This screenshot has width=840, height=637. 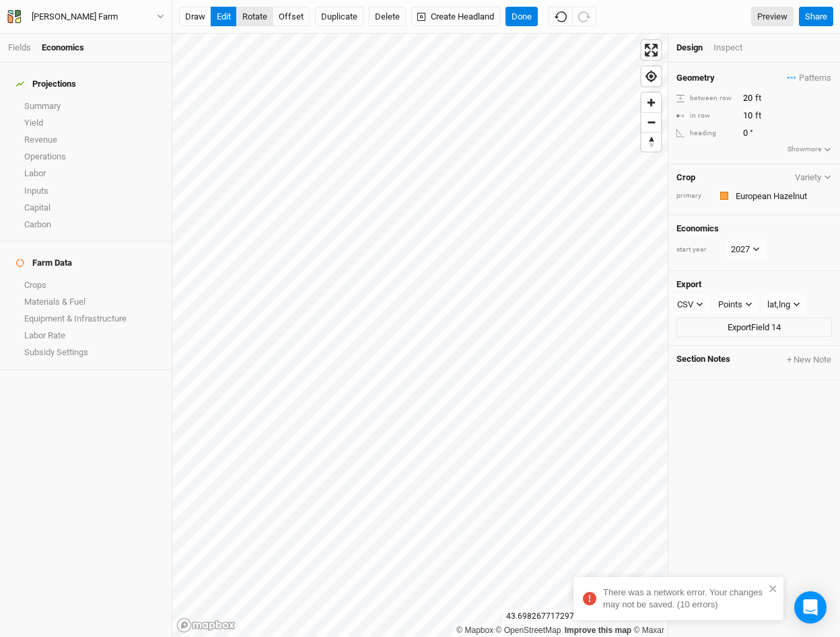 I want to click on button: Showmore, so click(x=809, y=150).